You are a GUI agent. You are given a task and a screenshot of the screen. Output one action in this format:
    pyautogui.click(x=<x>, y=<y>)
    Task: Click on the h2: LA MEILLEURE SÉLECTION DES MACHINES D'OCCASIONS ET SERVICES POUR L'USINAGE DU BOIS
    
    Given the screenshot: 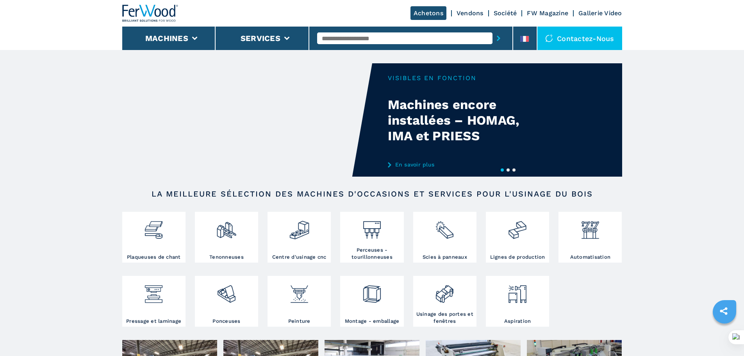 What is the action you would take?
    pyautogui.click(x=372, y=194)
    